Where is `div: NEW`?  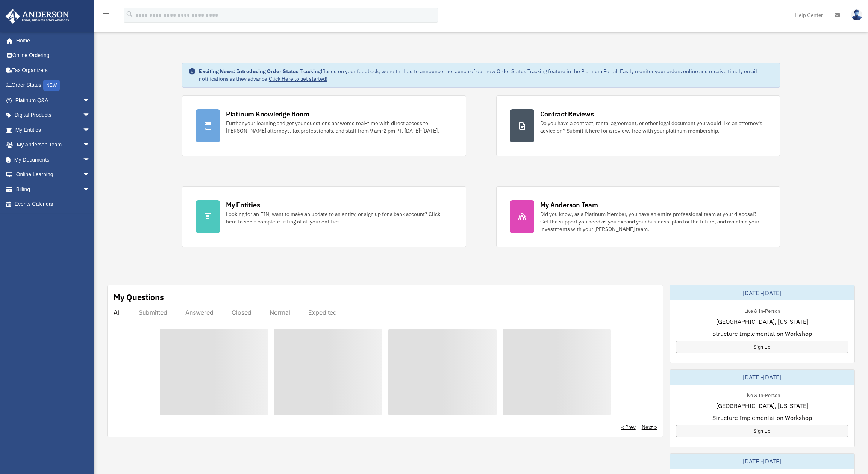 div: NEW is located at coordinates (52, 85).